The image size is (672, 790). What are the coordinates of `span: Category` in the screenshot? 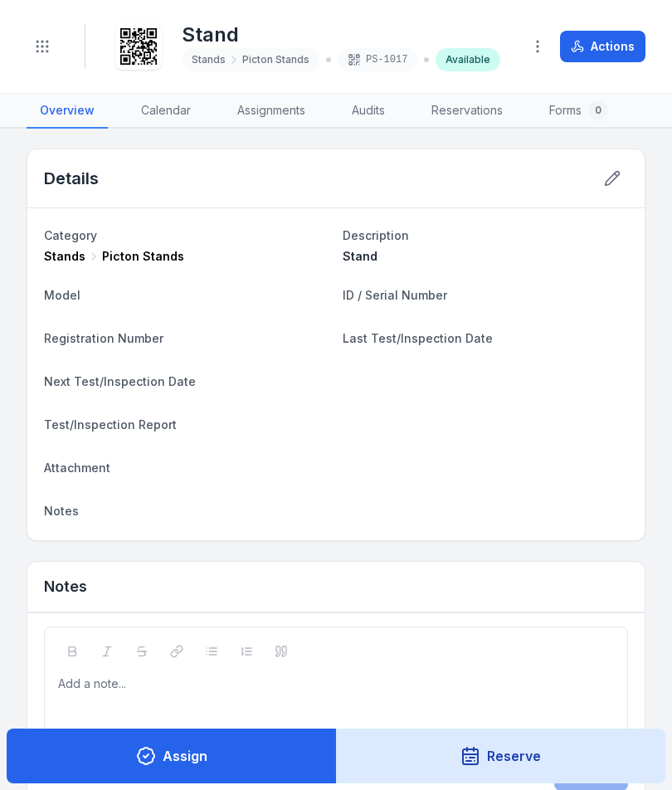 It's located at (71, 235).